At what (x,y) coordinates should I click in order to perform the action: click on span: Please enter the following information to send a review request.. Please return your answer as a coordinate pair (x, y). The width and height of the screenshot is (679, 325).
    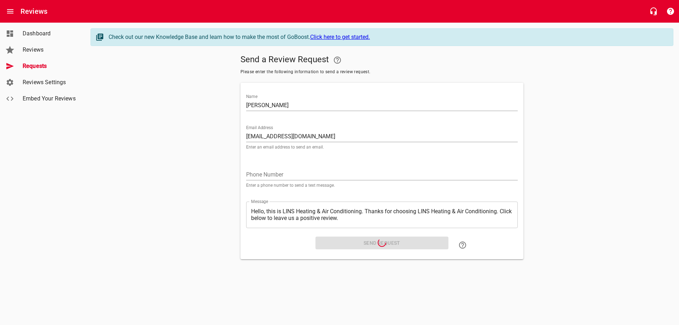
    Looking at the image, I should click on (382, 72).